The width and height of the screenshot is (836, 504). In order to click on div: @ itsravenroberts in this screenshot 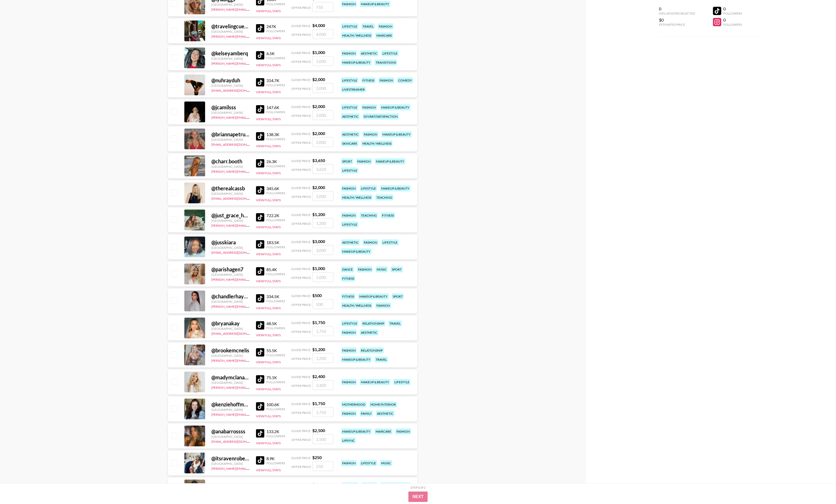, I will do `click(230, 459)`.